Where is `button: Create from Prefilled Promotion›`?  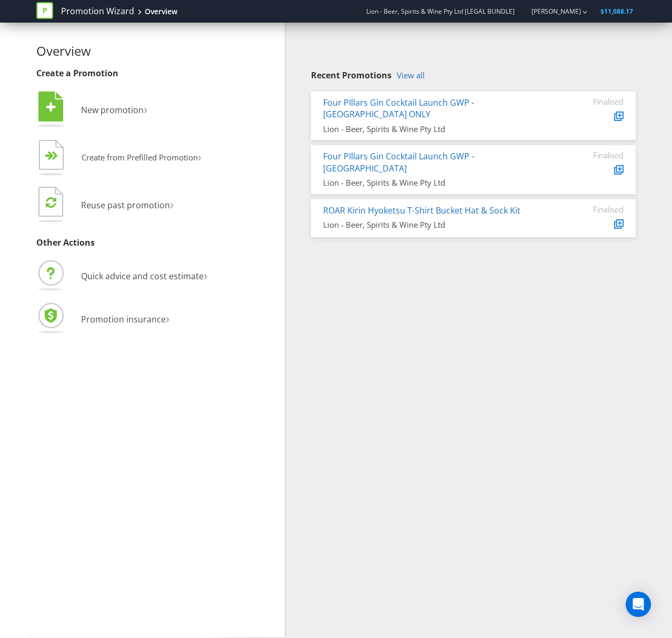 button: Create from Prefilled Promotion› is located at coordinates (119, 159).